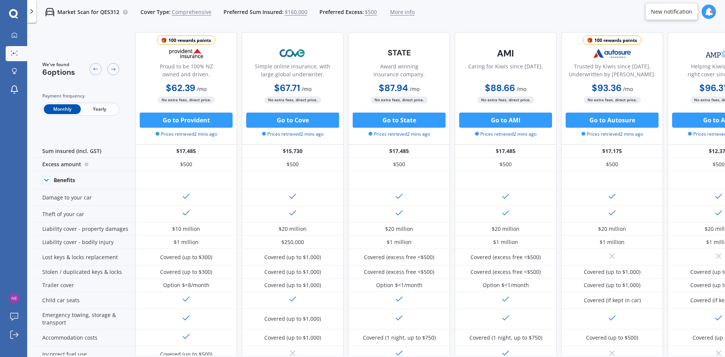  Describe the element at coordinates (296, 12) in the screenshot. I see `span: $160,000` at that location.